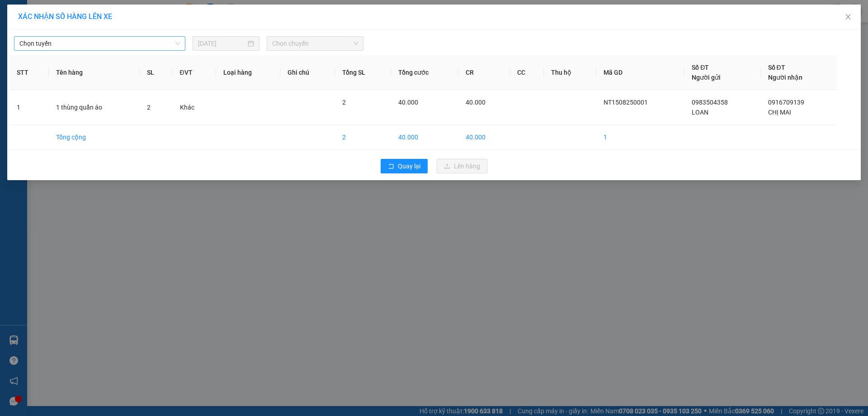 The height and width of the screenshot is (416, 868). What do you see at coordinates (485, 72) in the screenshot?
I see `th: CR` at bounding box center [485, 72].